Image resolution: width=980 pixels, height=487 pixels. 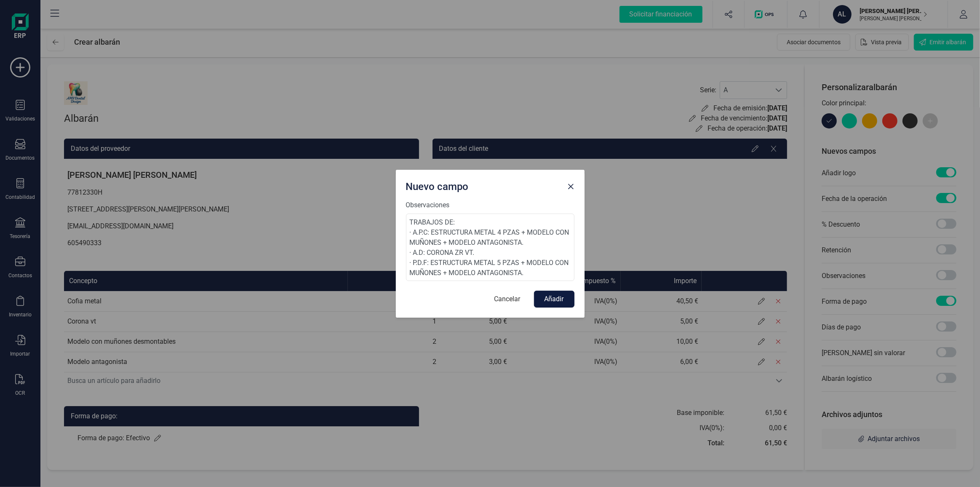 I want to click on label: Observaciones, so click(x=428, y=205).